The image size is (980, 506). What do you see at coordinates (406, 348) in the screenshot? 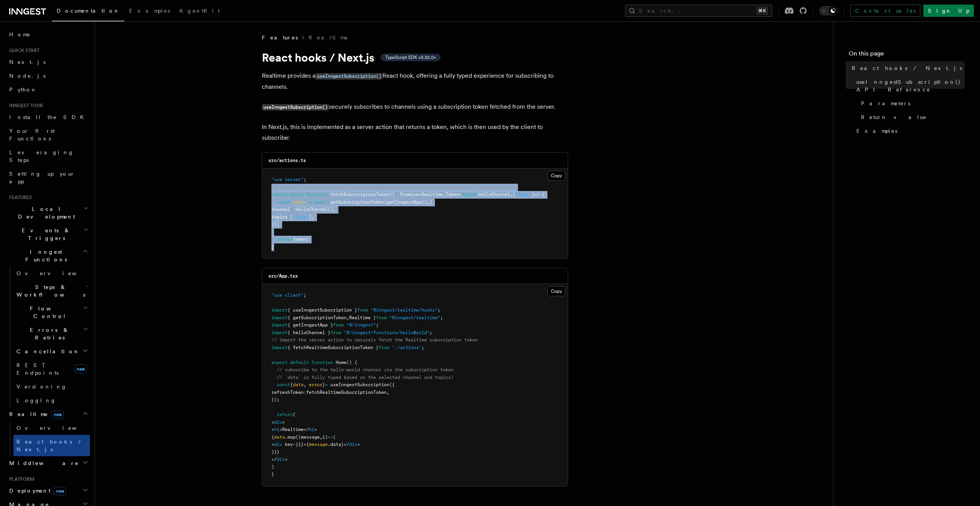
I see `span: "./actions"` at bounding box center [406, 348].